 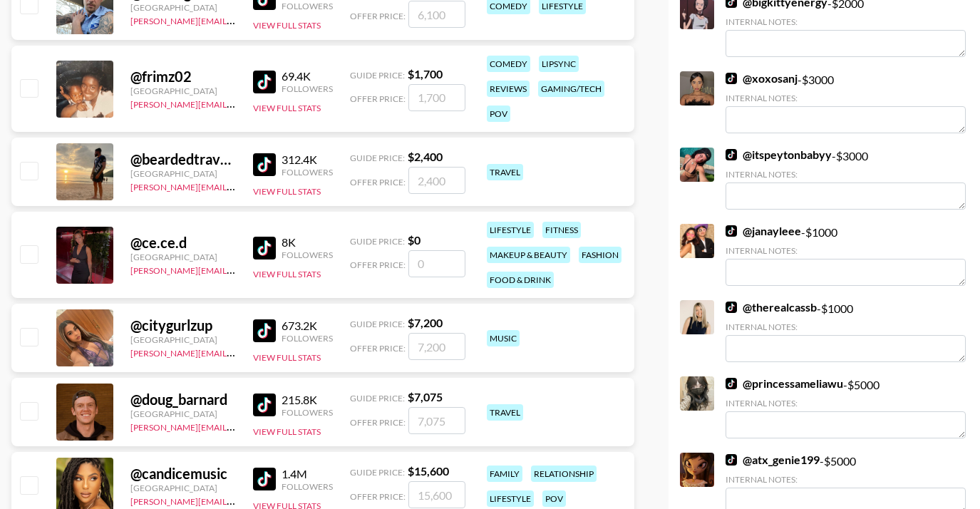 I want to click on strong: $ 7,200, so click(x=425, y=322).